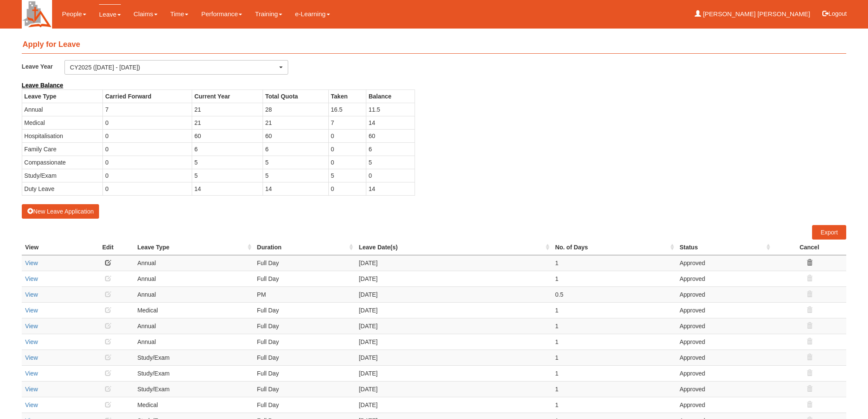 The image size is (868, 419). What do you see at coordinates (42, 85) in the screenshot?
I see `b: Leave Balance` at bounding box center [42, 85].